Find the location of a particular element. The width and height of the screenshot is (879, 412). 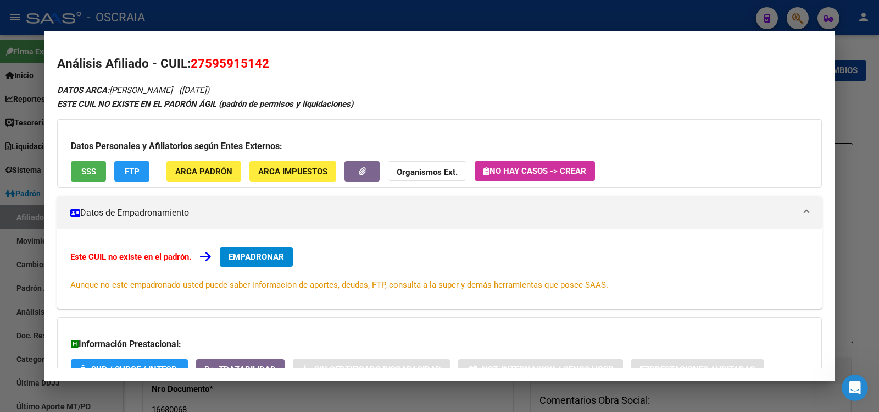

button: EMPADRONAR is located at coordinates (256, 257).